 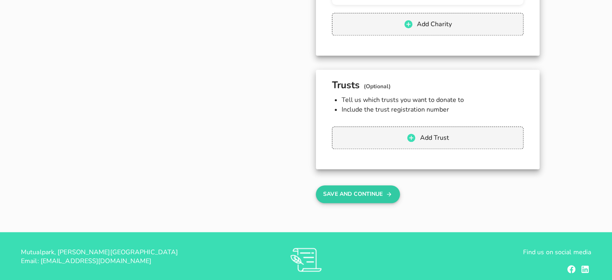 What do you see at coordinates (433, 109) in the screenshot?
I see `li: Include the trust registration number` at bounding box center [433, 109].